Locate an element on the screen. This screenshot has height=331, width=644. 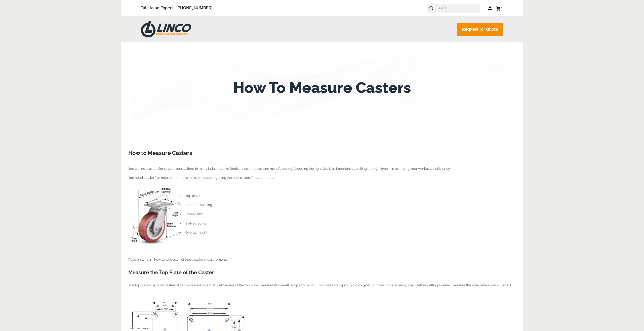
li: Overall height is located at coordinates (326, 233).